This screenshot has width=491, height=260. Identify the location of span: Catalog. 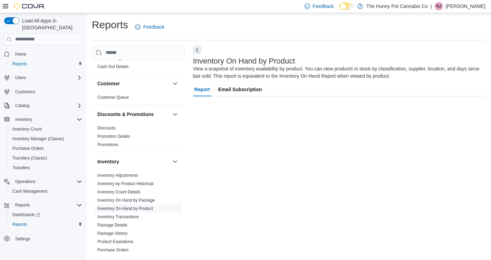
(47, 106).